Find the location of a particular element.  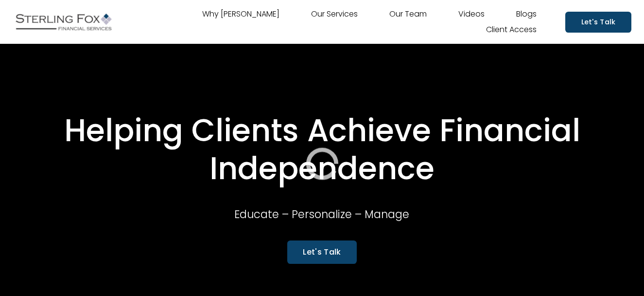

a: Blogs is located at coordinates (526, 14).